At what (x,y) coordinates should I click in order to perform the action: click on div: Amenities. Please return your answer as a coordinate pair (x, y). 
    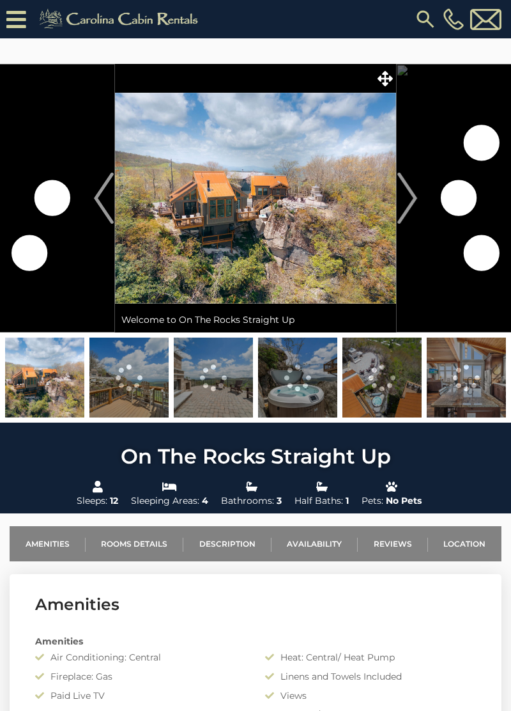
    Looking at the image, I should click on (256, 641).